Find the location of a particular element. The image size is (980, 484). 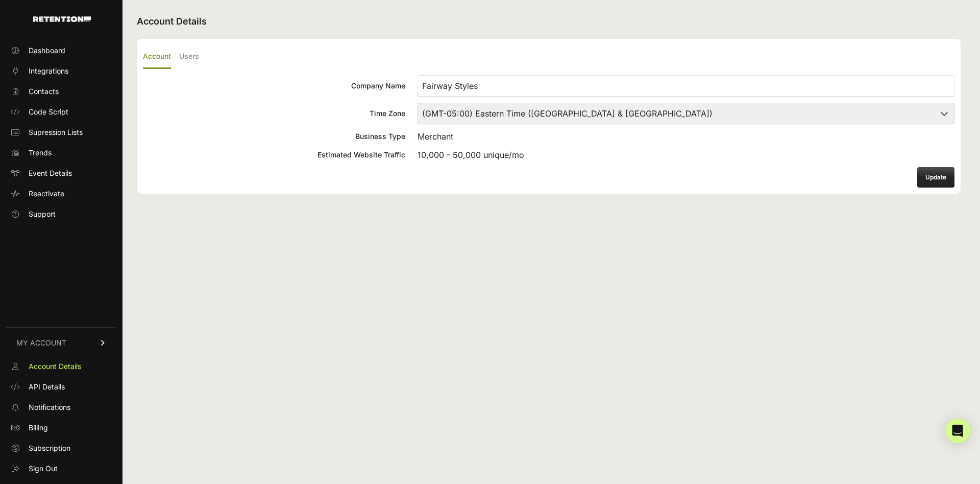

span: Account Details is located at coordinates (55, 366).